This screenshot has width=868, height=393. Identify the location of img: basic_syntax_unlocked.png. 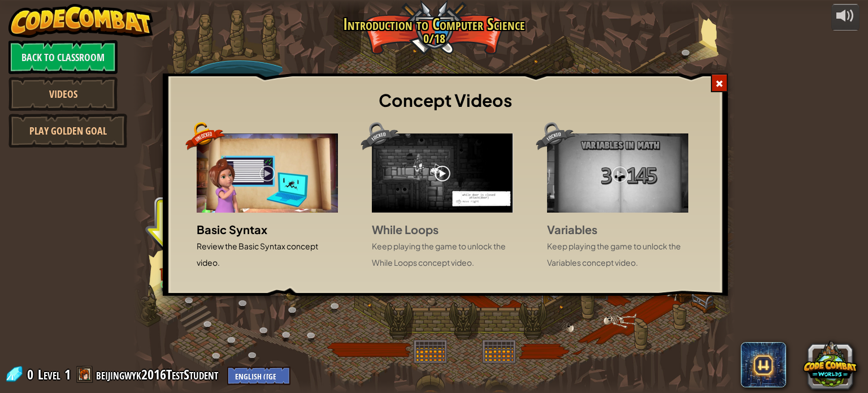
(267, 173).